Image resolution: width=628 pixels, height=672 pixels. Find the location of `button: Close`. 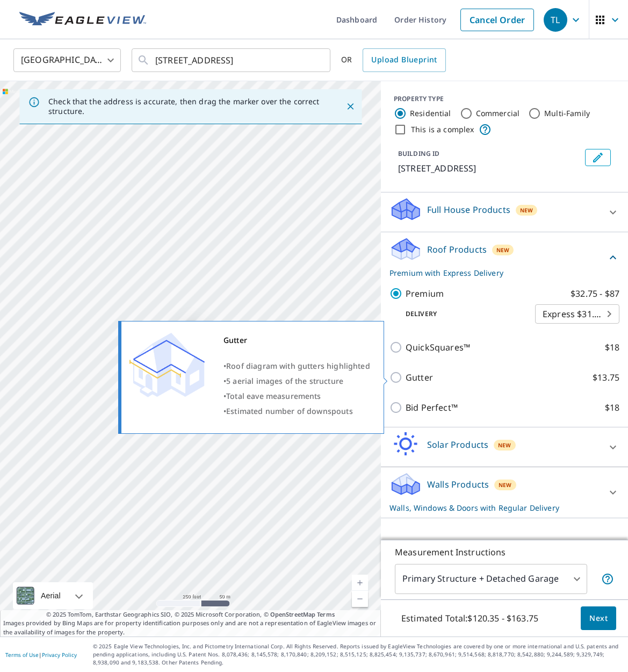

button: Close is located at coordinates (351, 106).